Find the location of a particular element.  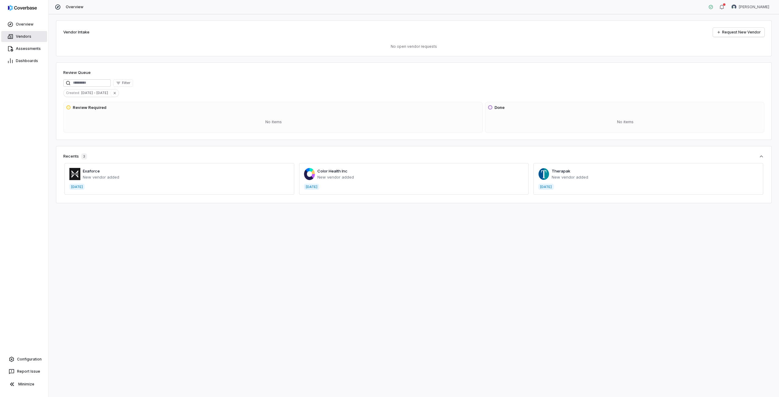

a: Configuration is located at coordinates (24, 359).